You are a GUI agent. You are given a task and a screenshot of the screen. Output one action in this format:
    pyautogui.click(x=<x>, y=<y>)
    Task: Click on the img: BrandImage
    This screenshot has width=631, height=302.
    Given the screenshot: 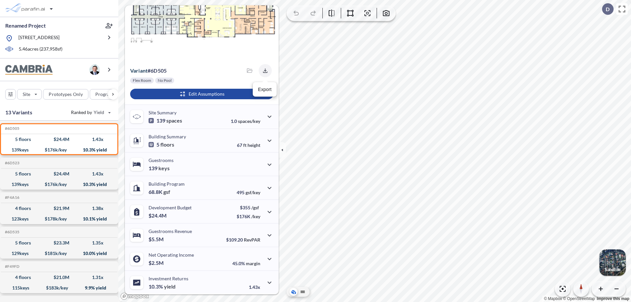 What is the action you would take?
    pyautogui.click(x=29, y=70)
    